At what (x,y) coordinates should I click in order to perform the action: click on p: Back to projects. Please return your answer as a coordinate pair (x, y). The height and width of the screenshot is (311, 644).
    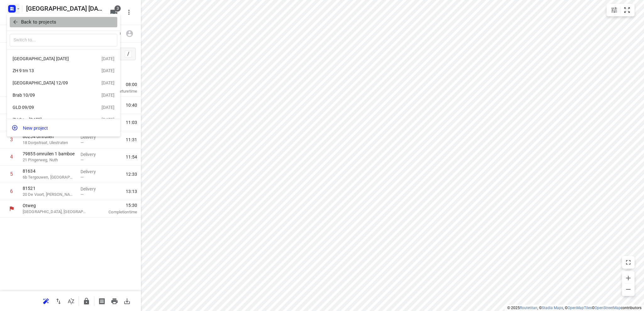
    Looking at the image, I should click on (39, 22).